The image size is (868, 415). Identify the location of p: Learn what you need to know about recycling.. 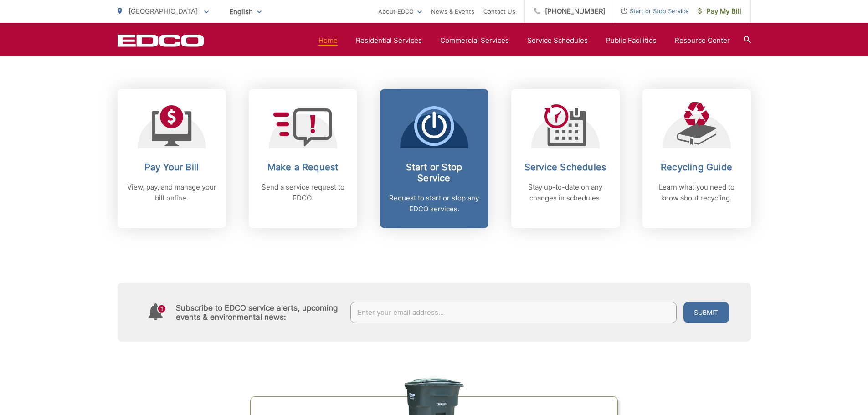
(697, 193).